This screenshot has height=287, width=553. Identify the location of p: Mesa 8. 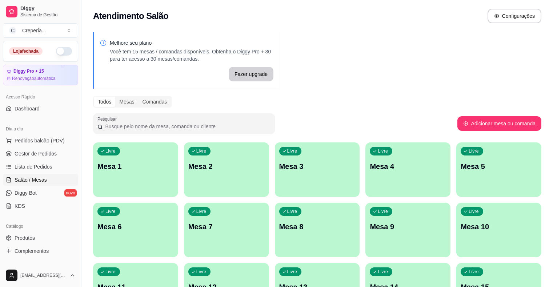
(317, 227).